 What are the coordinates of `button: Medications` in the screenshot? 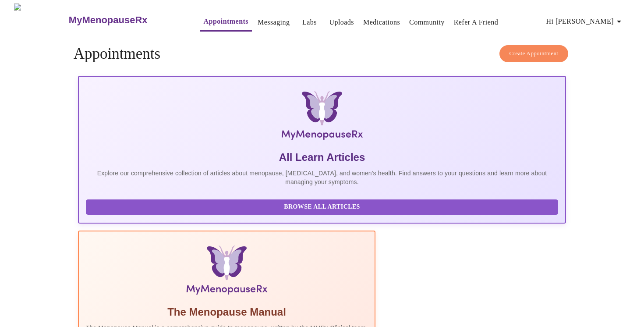 It's located at (381, 22).